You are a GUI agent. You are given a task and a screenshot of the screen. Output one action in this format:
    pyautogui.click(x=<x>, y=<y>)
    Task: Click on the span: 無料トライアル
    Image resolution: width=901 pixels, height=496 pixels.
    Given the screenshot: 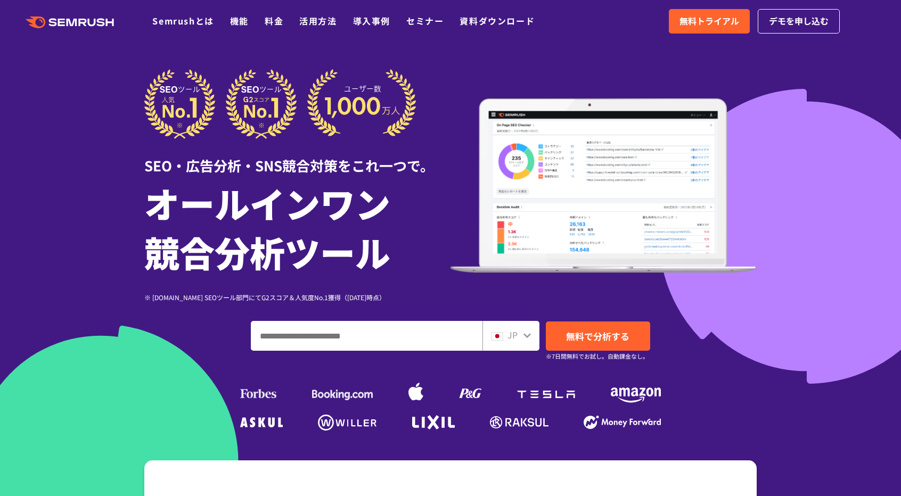 What is the action you would take?
    pyautogui.click(x=709, y=21)
    